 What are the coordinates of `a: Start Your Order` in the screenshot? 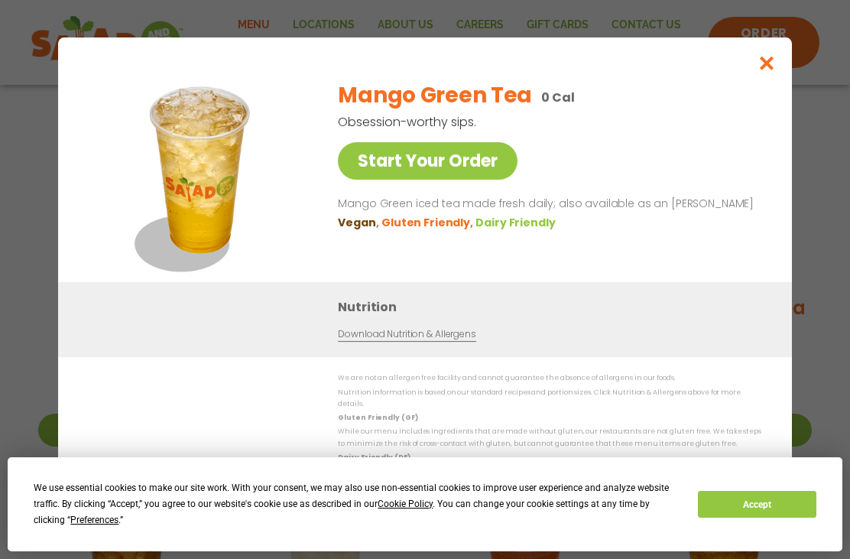 It's located at (427, 160).